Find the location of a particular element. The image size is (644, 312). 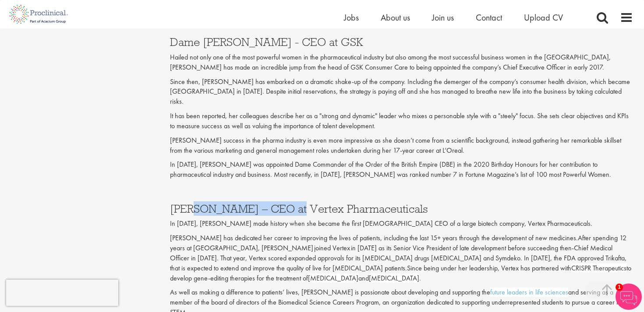

span: to develop gene-editing therapies for the treatment of is located at coordinates (400, 273).